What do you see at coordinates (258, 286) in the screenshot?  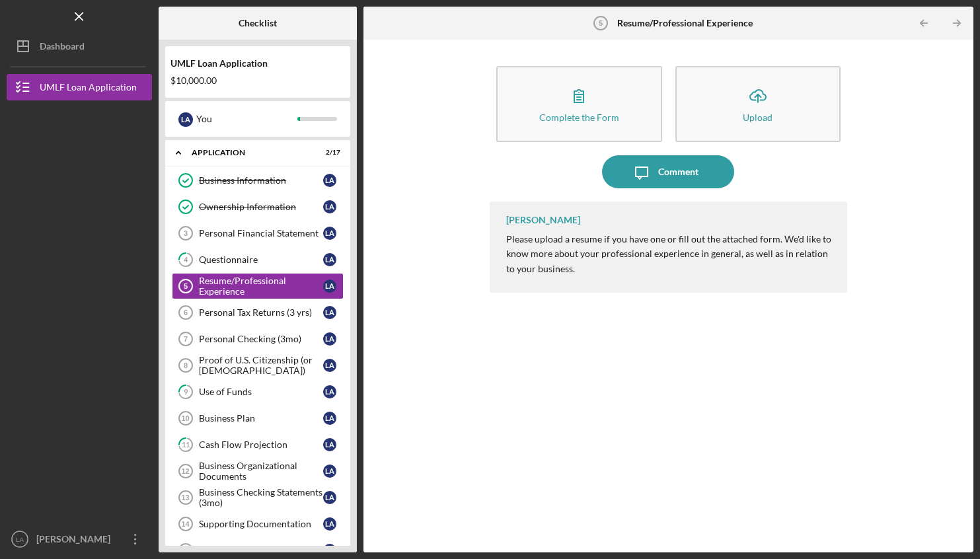 I see `a: 5Resume/Professional ExperienceLA` at bounding box center [258, 286].